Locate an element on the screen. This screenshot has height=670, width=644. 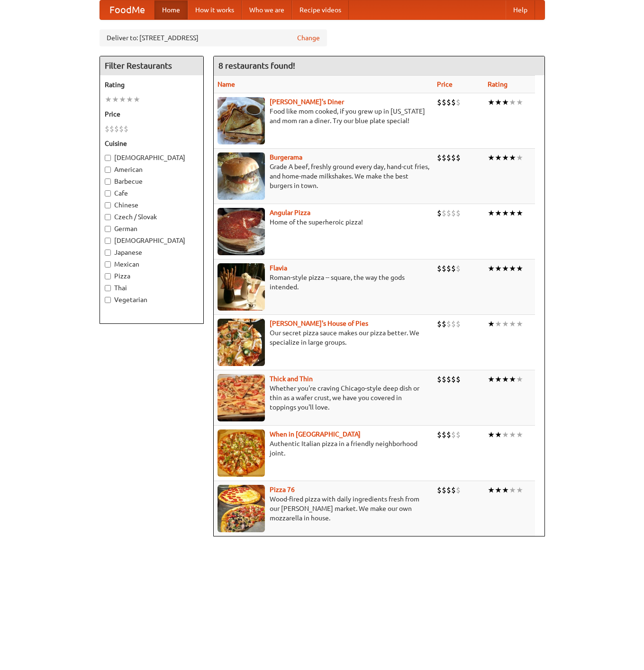
a: Flavia is located at coordinates (278, 269).